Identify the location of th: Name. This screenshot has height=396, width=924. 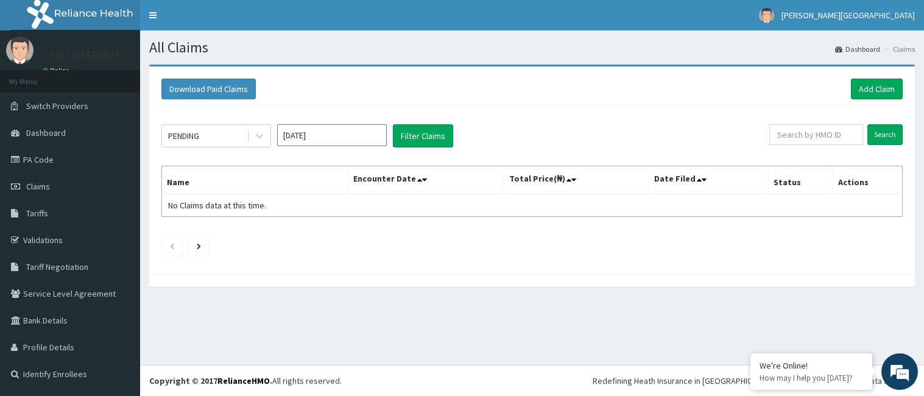
(255, 180).